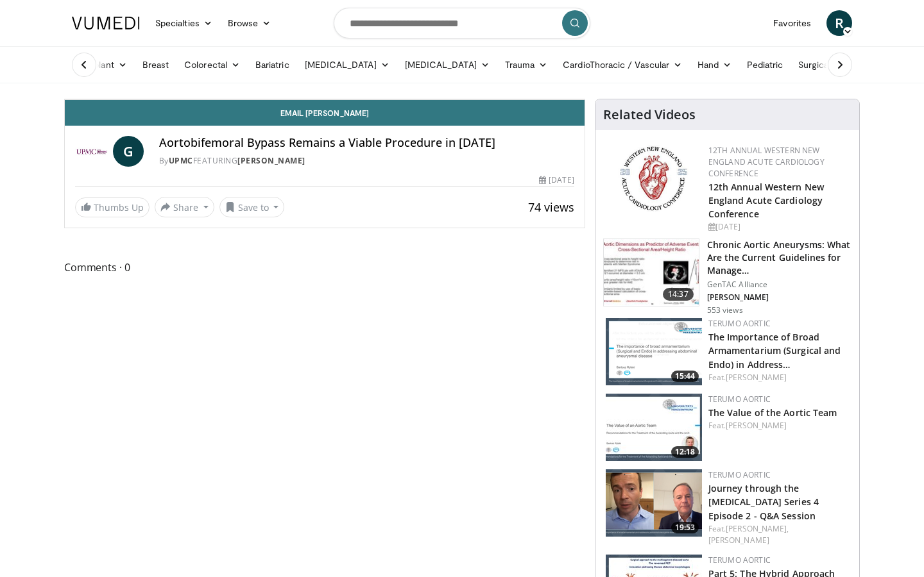  What do you see at coordinates (654, 352) in the screenshot?
I see `a: 15:44` at bounding box center [654, 352].